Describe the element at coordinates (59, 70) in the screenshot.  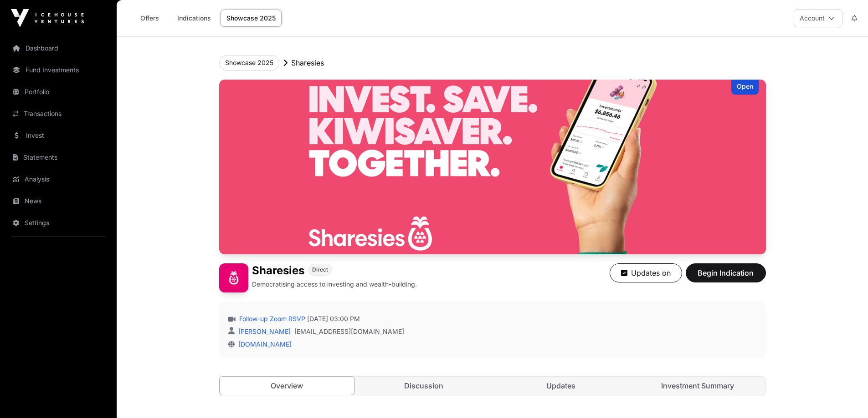
I see `a: Fund Investments` at that location.